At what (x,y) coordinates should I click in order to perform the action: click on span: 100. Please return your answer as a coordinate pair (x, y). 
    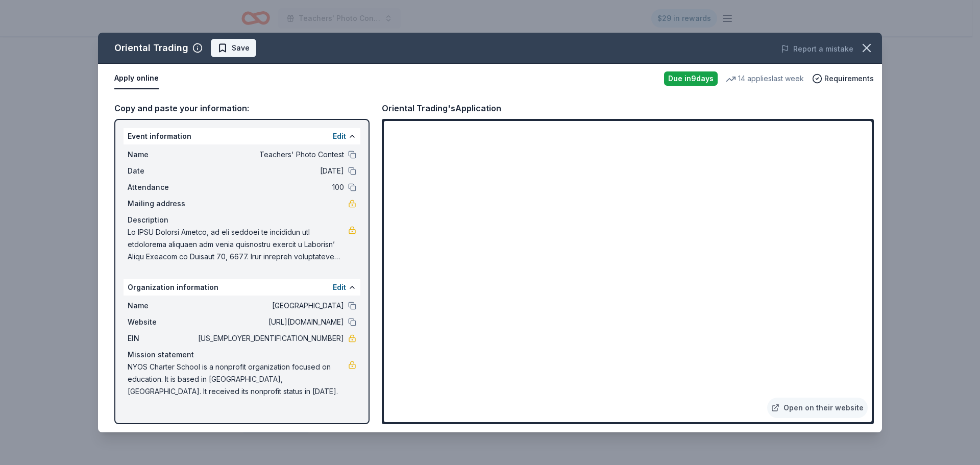
    Looking at the image, I should click on (270, 187).